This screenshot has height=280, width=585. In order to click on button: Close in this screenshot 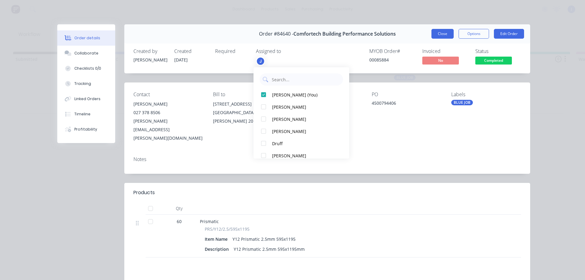, I will do `click(443, 34)`.